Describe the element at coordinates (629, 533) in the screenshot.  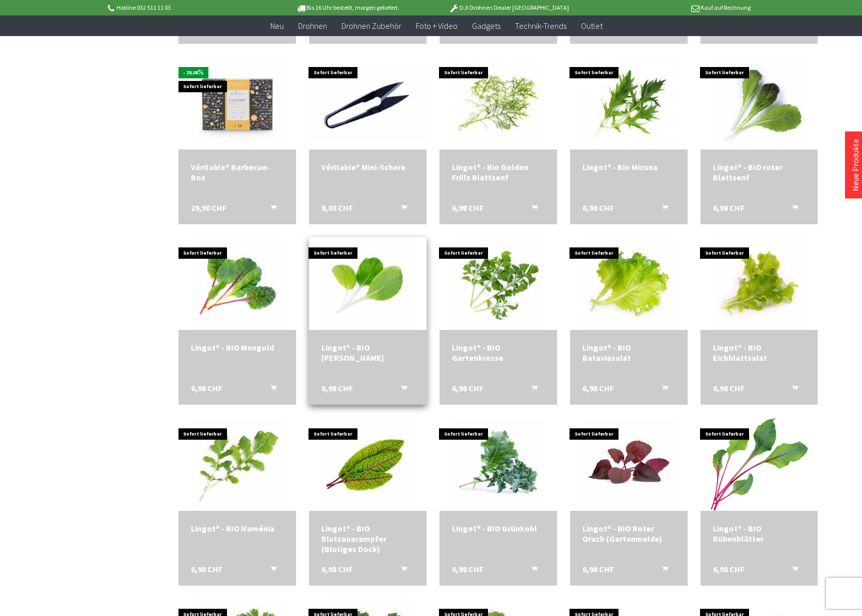
I see `div: Lingot® - BIO Roter Orach (Gartenmelde)` at that location.